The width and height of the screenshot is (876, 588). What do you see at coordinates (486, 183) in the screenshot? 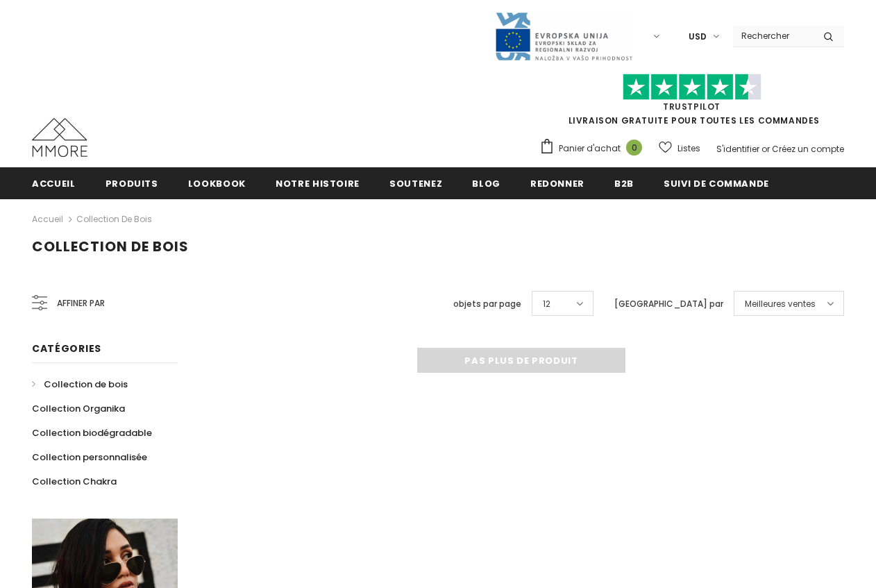
I see `span: Blog` at bounding box center [486, 183].